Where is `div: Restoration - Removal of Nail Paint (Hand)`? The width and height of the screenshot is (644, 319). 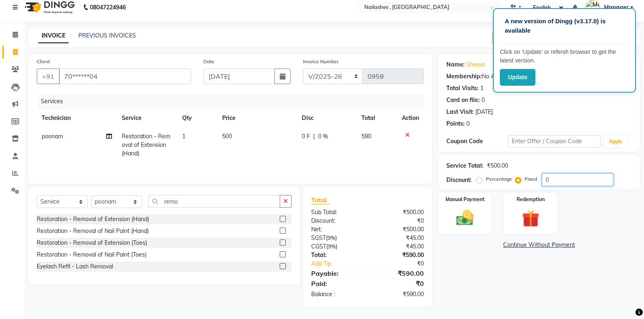 div: Restoration - Removal of Nail Paint (Hand) is located at coordinates (93, 231).